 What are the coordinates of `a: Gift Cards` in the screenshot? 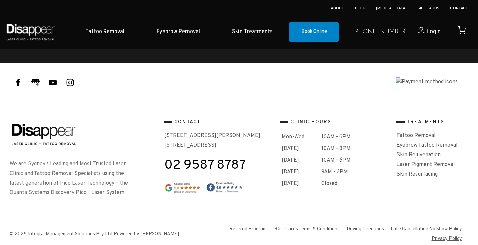 It's located at (428, 8).